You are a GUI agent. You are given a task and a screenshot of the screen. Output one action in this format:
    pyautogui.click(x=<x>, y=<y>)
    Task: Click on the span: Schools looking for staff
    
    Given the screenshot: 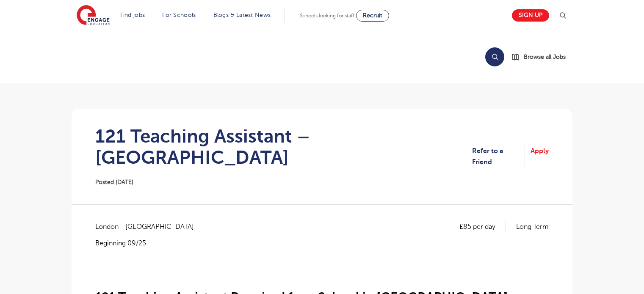 What is the action you would take?
    pyautogui.click(x=327, y=16)
    